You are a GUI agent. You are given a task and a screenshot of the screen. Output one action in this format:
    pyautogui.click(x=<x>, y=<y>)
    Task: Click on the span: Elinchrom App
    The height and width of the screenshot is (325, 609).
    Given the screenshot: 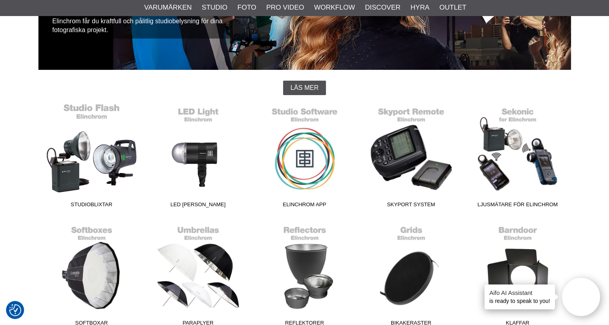 What is the action you would take?
    pyautogui.click(x=305, y=206)
    